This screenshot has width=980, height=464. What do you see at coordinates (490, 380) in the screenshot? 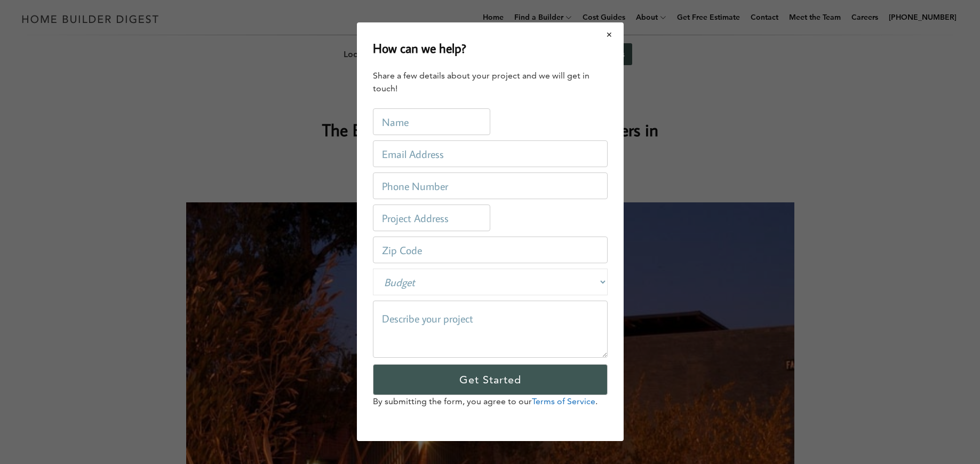
I see `input: Get Started` at bounding box center [490, 380].